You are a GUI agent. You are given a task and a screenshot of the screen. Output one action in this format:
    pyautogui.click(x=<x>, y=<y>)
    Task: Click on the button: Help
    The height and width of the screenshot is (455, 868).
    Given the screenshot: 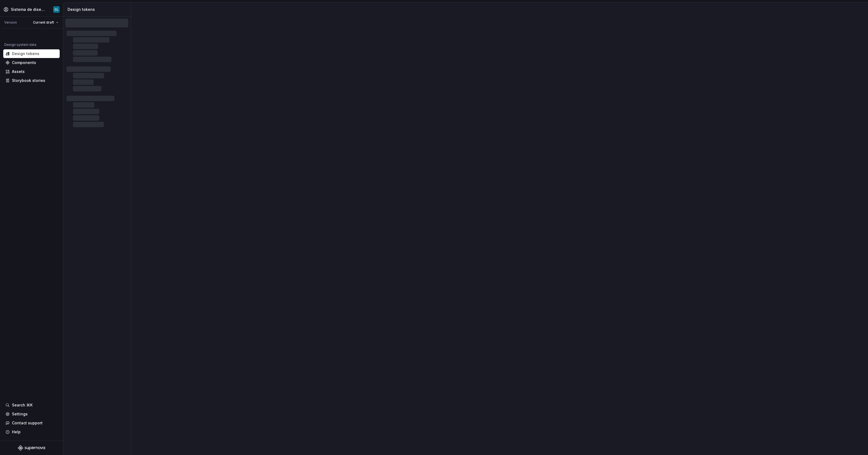 What is the action you would take?
    pyautogui.click(x=31, y=432)
    